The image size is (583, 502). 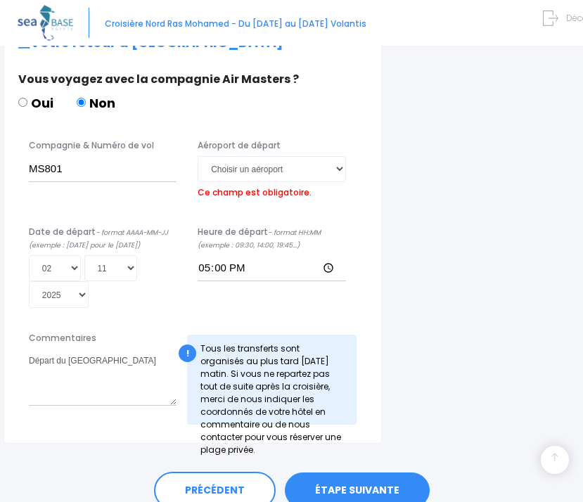 I want to click on label: Aéroport de départ, so click(x=239, y=146).